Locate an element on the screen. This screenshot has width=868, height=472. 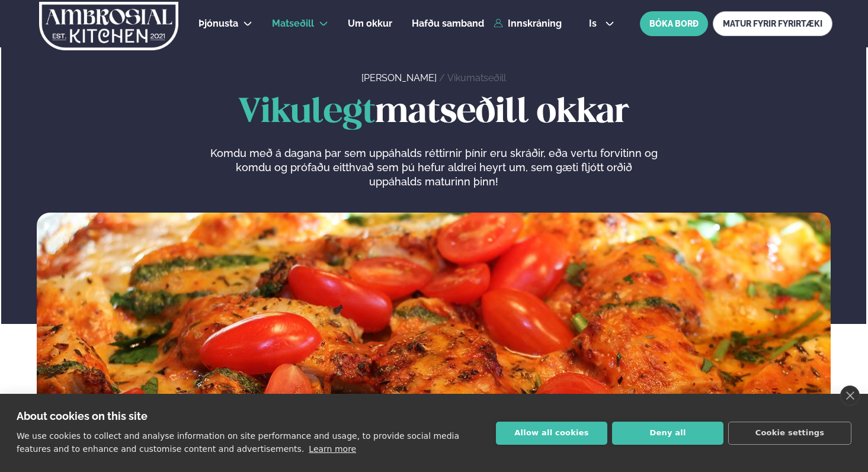
a: Learn more is located at coordinates (332, 449).